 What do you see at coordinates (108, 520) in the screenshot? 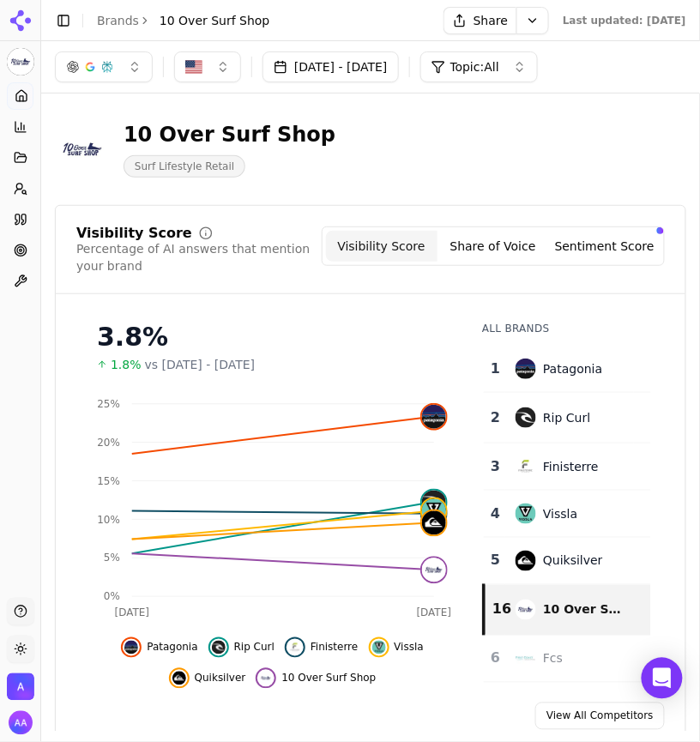
I see `tspan: 10%` at bounding box center [108, 520].